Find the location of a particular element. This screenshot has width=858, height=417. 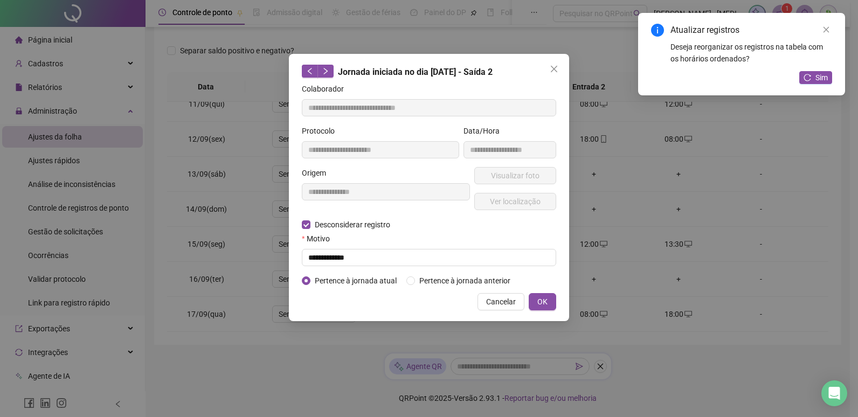

span: Pertence à jornada anterior is located at coordinates (464, 281).